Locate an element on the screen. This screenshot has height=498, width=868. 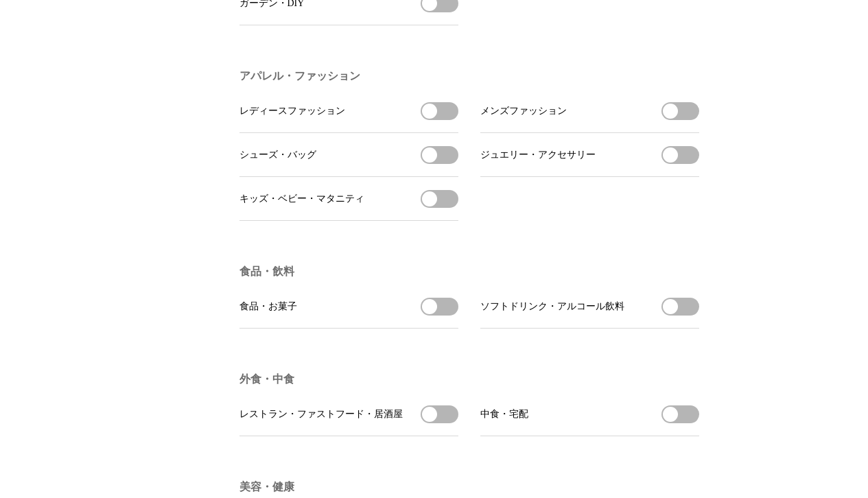
span: ソフトドリンク・アルコール飲料 is located at coordinates (552, 306).